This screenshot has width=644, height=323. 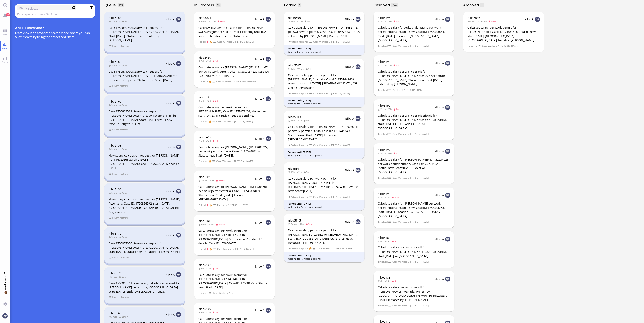 I want to click on a: nibo5489, so click(x=204, y=58).